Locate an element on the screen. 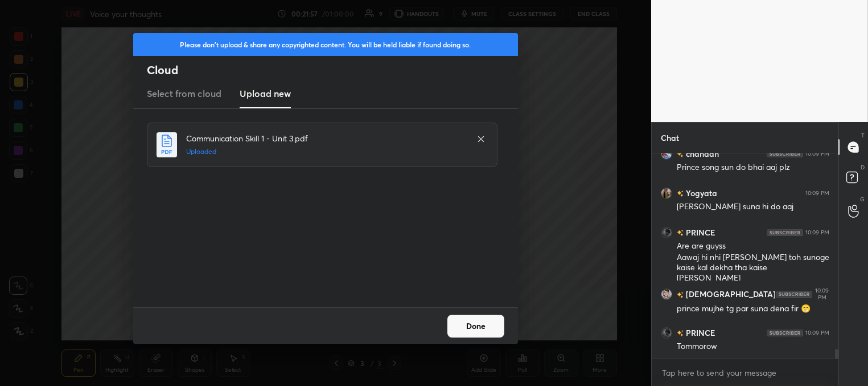 Image resolution: width=868 pixels, height=386 pixels. p: G is located at coordinates (863, 199).